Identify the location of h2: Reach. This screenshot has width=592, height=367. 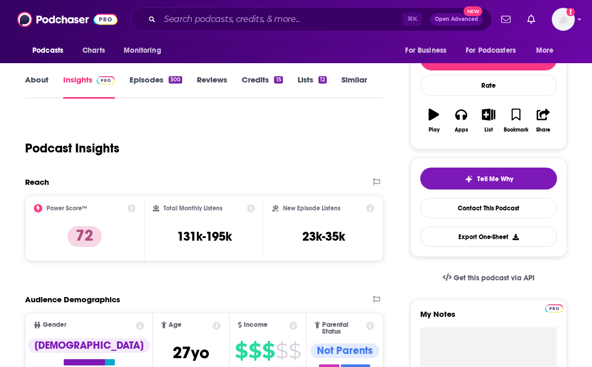
(37, 182).